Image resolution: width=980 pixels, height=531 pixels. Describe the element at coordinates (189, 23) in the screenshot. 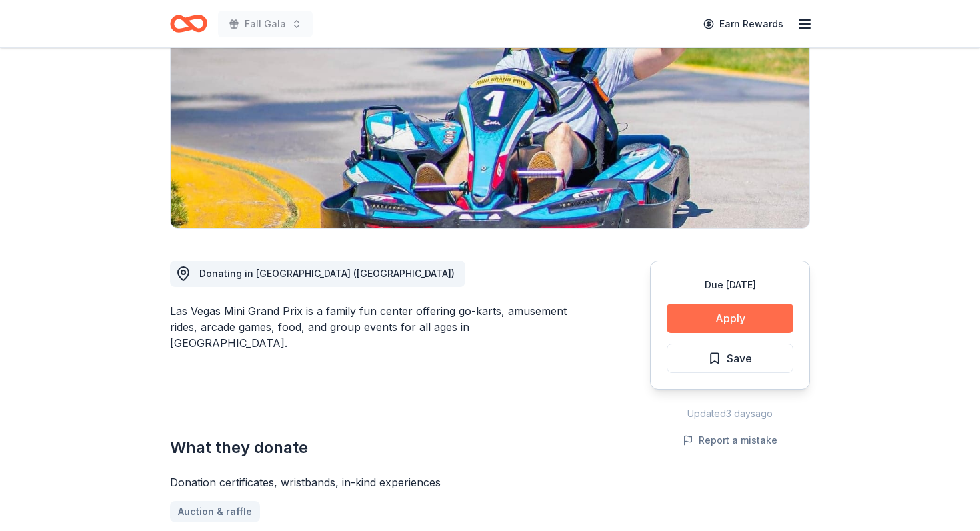

I see `a: Home` at that location.